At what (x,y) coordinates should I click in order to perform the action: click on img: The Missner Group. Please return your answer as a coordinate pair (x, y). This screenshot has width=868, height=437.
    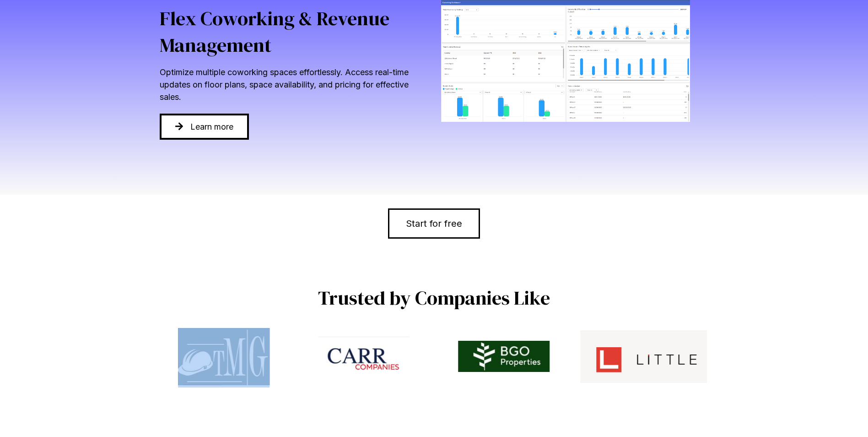
    Looking at the image, I should click on (224, 356).